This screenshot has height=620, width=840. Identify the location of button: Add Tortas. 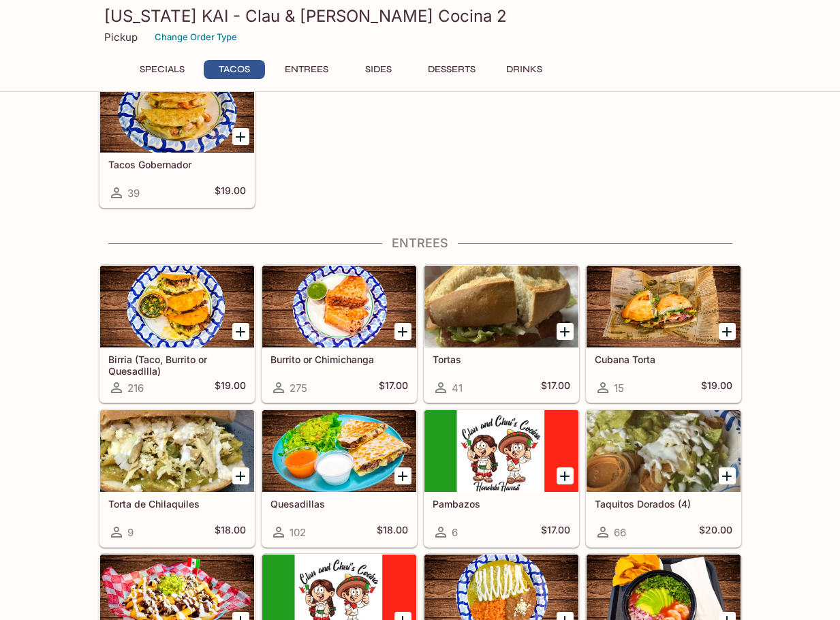
(564, 331).